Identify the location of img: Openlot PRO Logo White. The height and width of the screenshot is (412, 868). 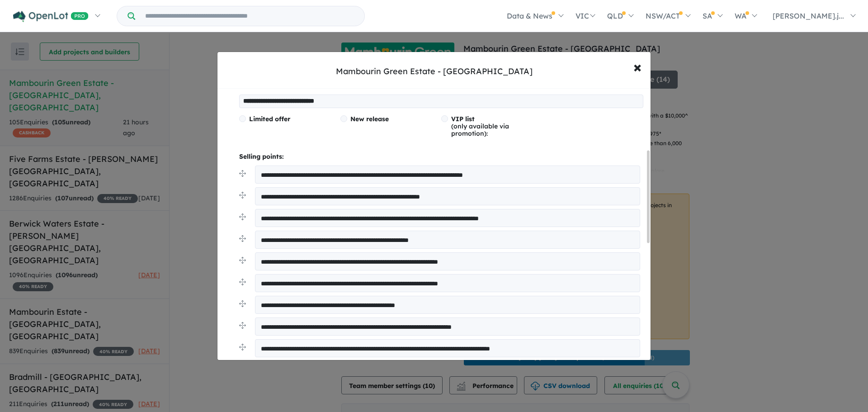
(51, 16).